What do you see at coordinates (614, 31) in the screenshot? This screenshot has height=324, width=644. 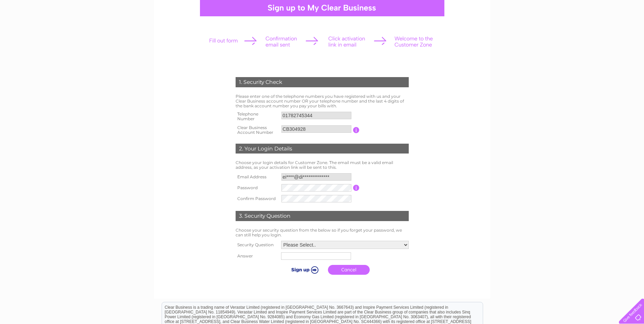 I see `a: Blog` at bounding box center [614, 31].